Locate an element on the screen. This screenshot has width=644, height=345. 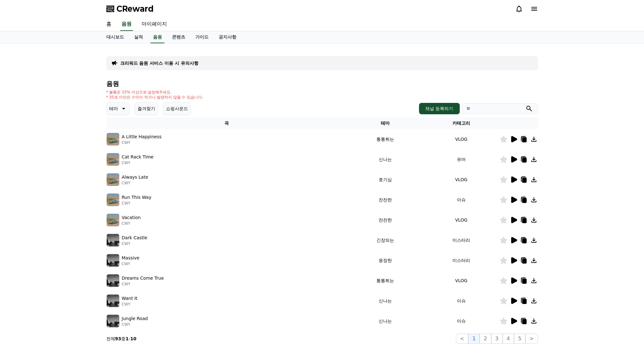
p: Dreams Come True is located at coordinates (143, 278).